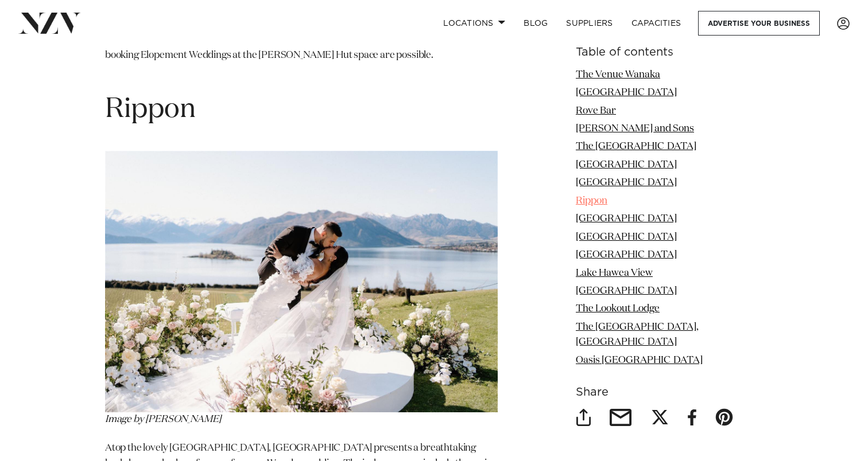 The height and width of the screenshot is (461, 868). What do you see at coordinates (589, 23) in the screenshot?
I see `a: SUPPLIERS` at bounding box center [589, 23].